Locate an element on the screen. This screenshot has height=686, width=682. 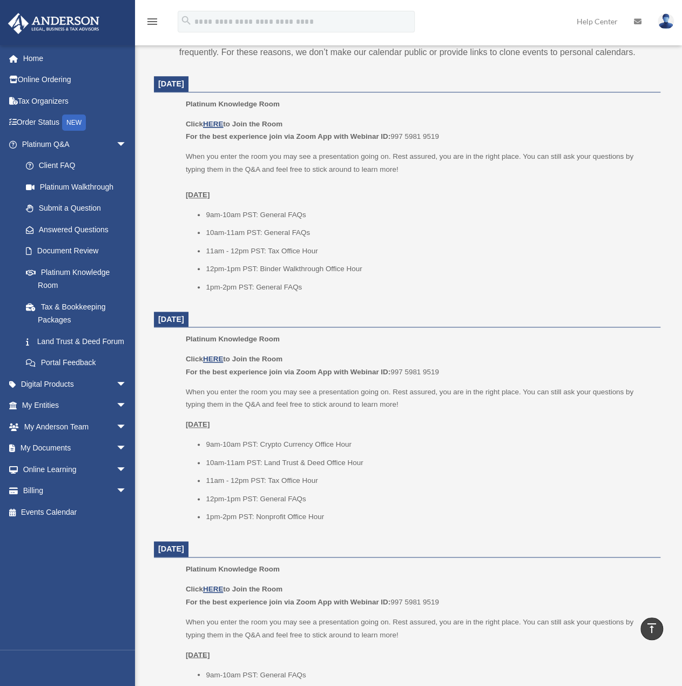
li: 1pm-2pm PST: General FAQs is located at coordinates (429, 287).